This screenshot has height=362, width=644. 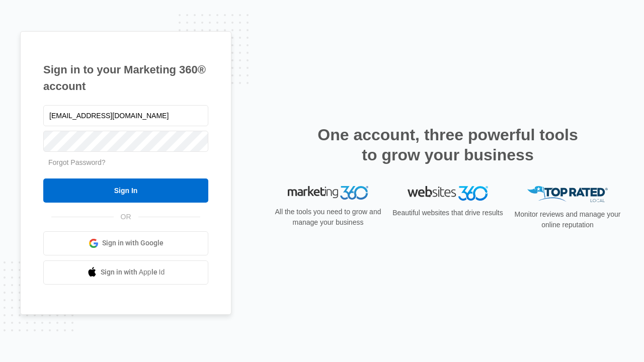 I want to click on img: Top Rated Local, so click(x=568, y=194).